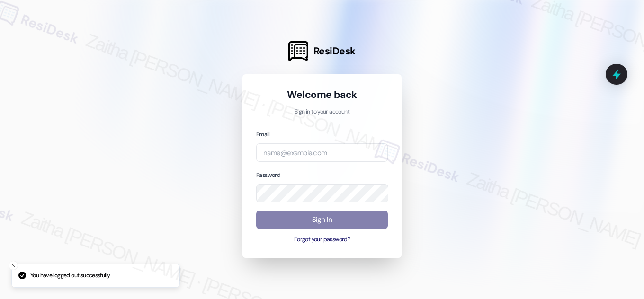 The width and height of the screenshot is (644, 299). Describe the element at coordinates (70, 276) in the screenshot. I see `p: You have logged out successfully` at that location.